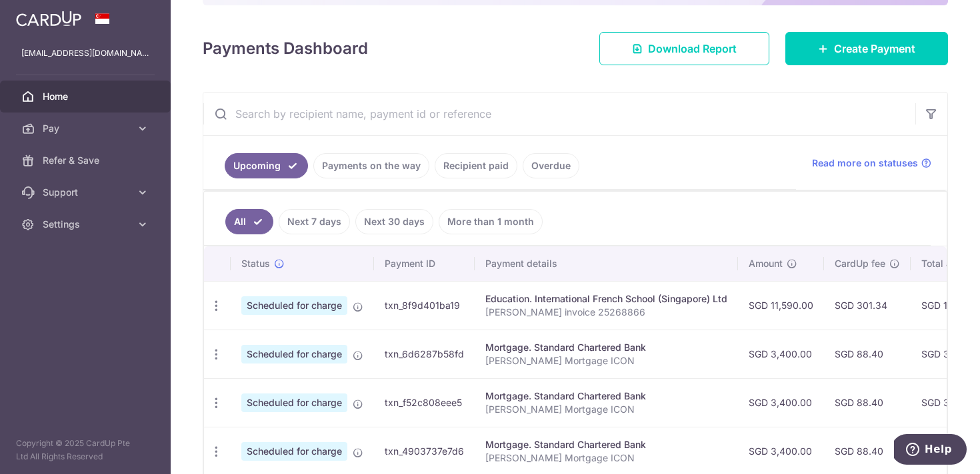 The height and width of the screenshot is (474, 980). I want to click on a: More than 1 month, so click(491, 222).